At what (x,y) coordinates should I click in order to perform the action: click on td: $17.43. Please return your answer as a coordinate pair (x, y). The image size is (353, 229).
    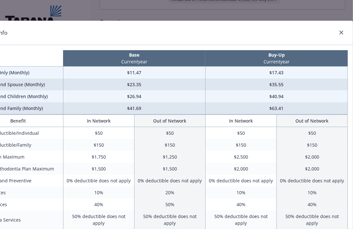
    Looking at the image, I should click on (277, 73).